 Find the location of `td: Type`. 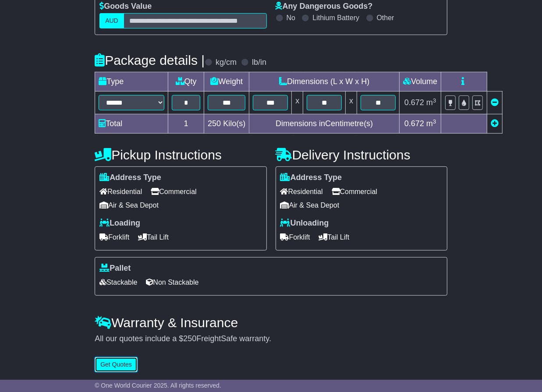

td: Type is located at coordinates (132, 82).